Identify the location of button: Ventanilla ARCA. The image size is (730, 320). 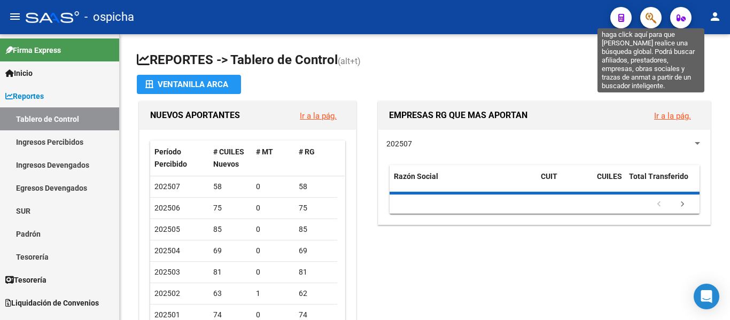
(189, 84).